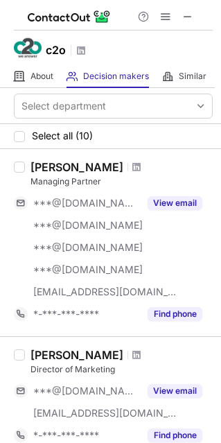  Describe the element at coordinates (55, 50) in the screenshot. I see `h1: c2o` at that location.